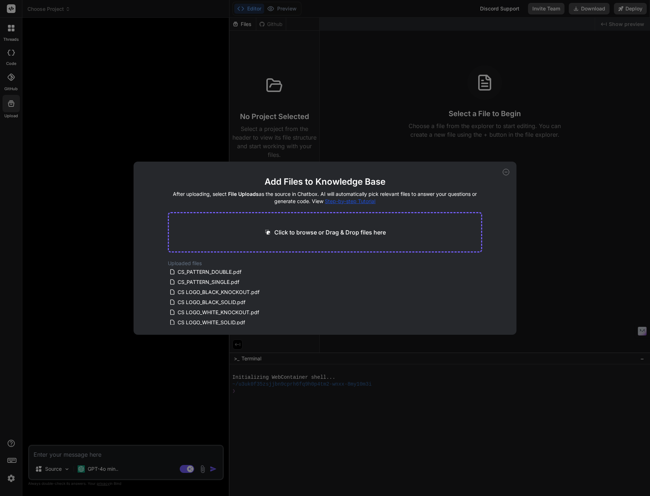 The height and width of the screenshot is (496, 650). What do you see at coordinates (218, 292) in the screenshot?
I see `span: CS LOGO_BLACK_KNOCKOUT.pdf` at bounding box center [218, 292].